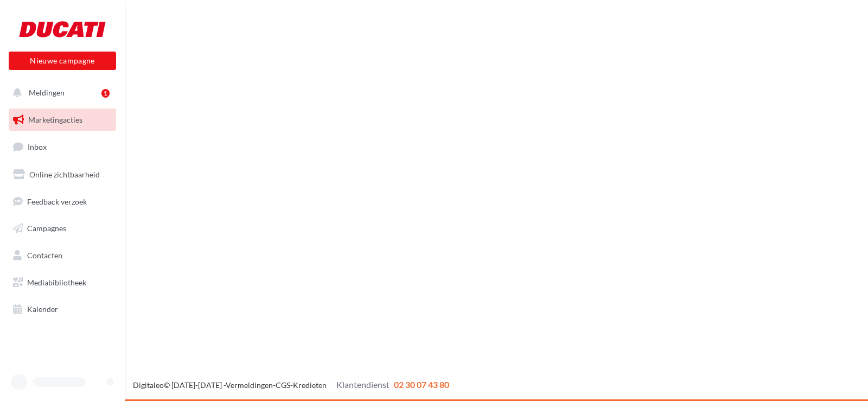 The height and width of the screenshot is (401, 868). I want to click on span: Kalender, so click(42, 309).